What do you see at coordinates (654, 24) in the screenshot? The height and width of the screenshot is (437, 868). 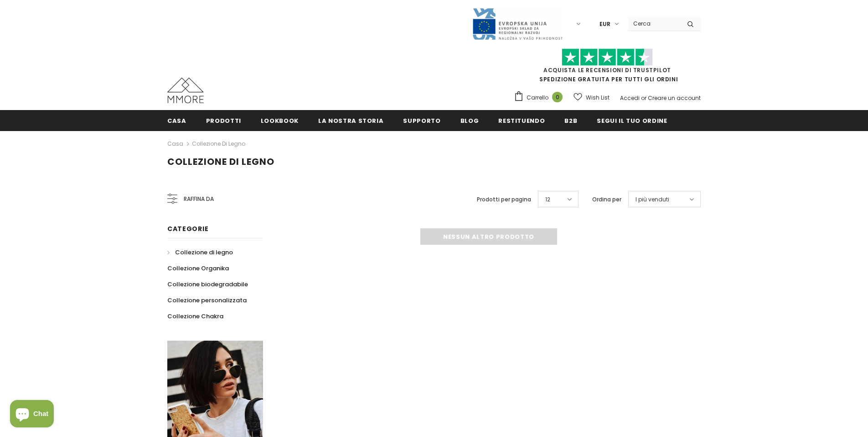 I see `input: Search Site` at bounding box center [654, 24].